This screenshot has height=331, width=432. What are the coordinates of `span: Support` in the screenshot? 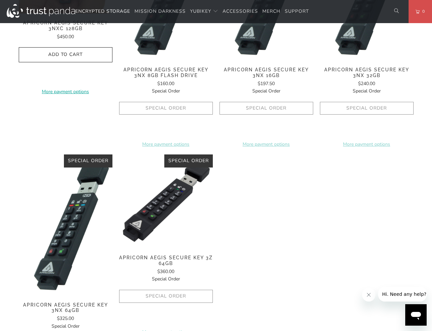 It's located at (297, 11).